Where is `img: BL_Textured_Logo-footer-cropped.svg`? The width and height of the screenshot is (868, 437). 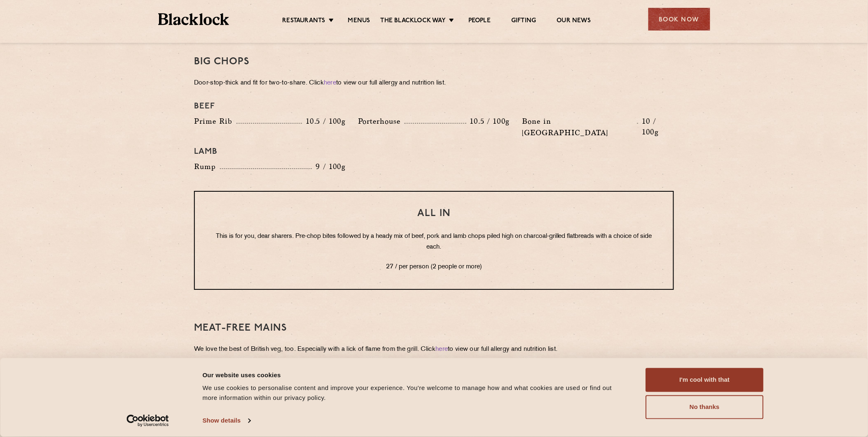 img: BL_Textured_Logo-footer-cropped.svg is located at coordinates (194, 19).